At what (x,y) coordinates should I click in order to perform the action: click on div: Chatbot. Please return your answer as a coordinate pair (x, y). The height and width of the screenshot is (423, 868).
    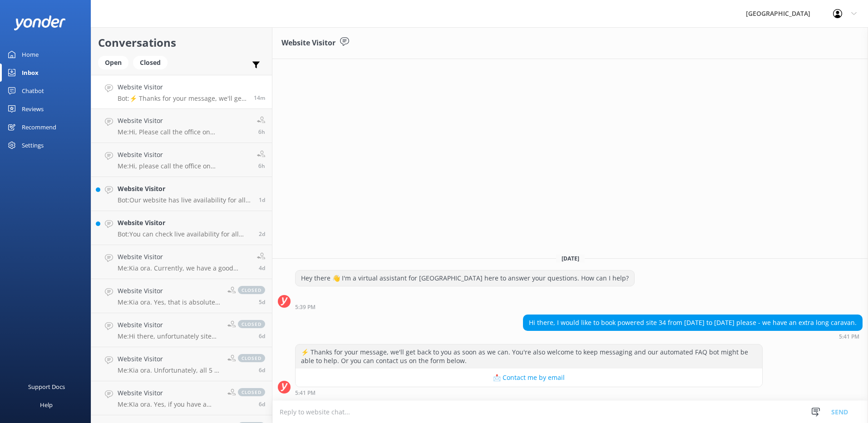
    Looking at the image, I should click on (33, 91).